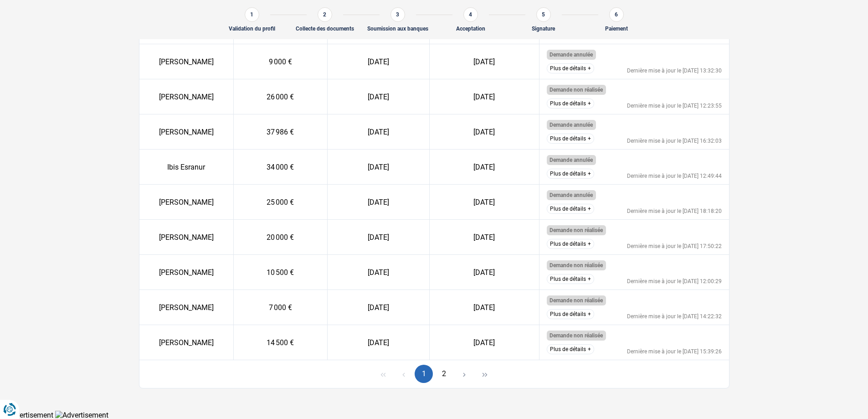  Describe the element at coordinates (280, 237) in the screenshot. I see `td: 20 000 €` at that location.